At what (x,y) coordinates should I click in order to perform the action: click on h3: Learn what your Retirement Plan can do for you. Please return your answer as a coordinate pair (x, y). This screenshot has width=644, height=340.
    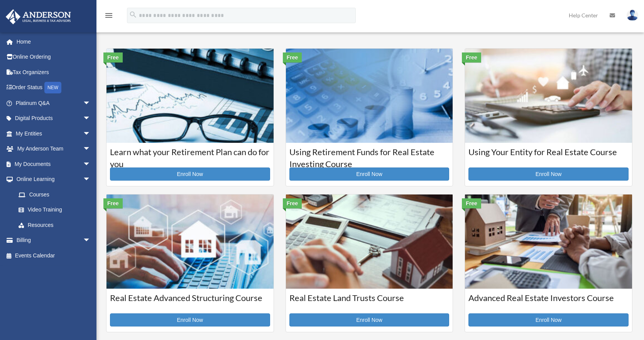
    Looking at the image, I should click on (190, 156).